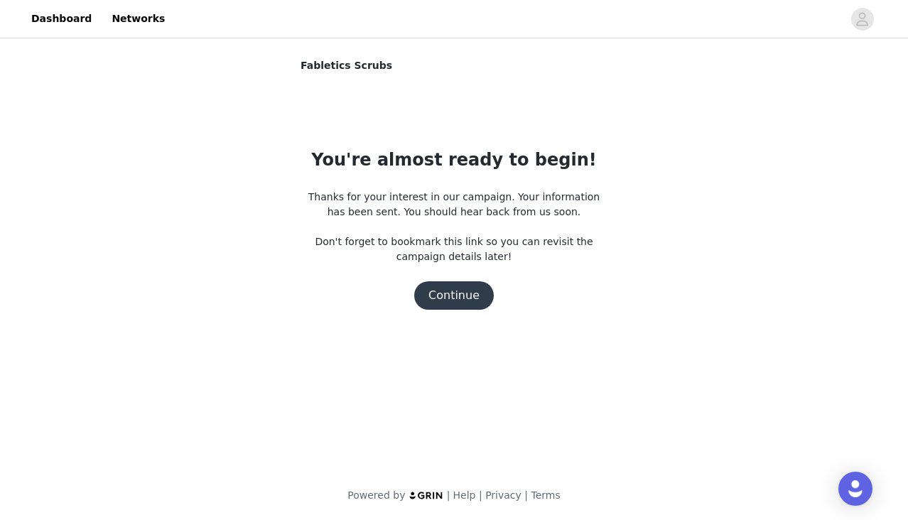  I want to click on h1: You're almost ready to begin!, so click(453, 160).